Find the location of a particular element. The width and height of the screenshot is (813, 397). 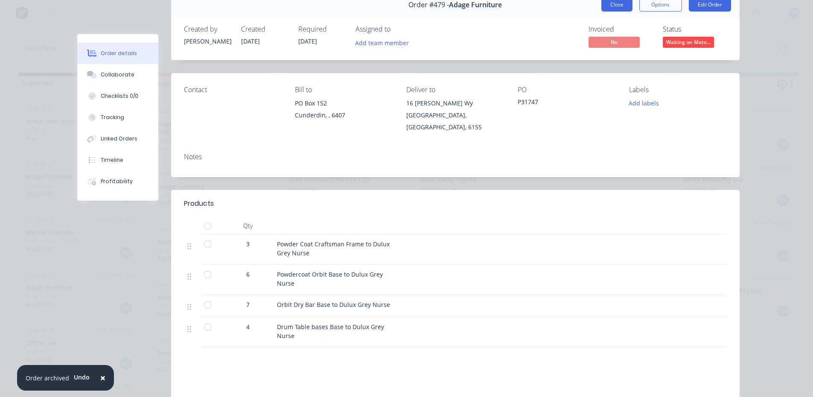

button: Close is located at coordinates (103, 377).